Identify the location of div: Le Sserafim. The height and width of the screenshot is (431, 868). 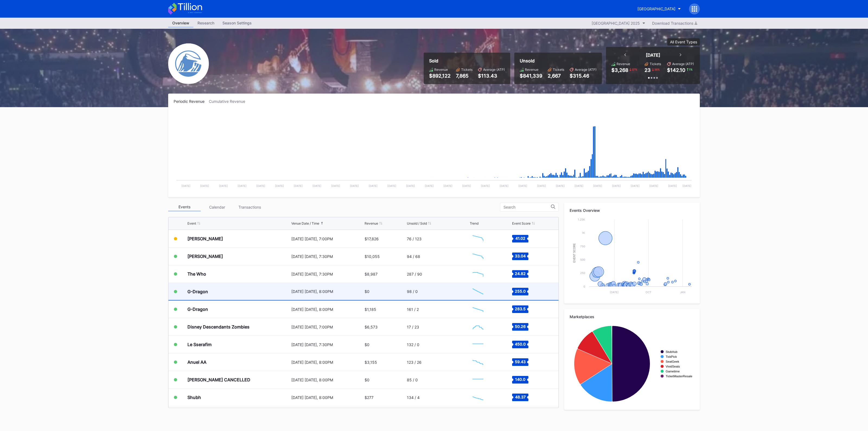
(200, 344).